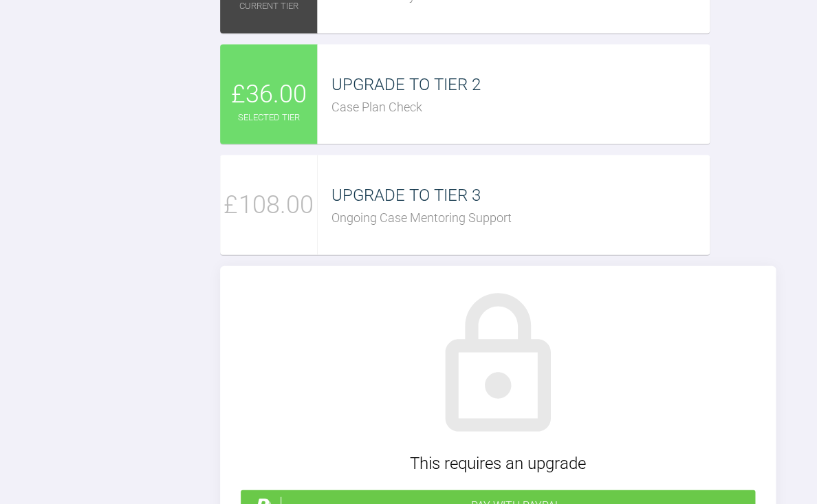 Image resolution: width=817 pixels, height=504 pixels. I want to click on div: Ongoing Case Mentoring Support, so click(520, 217).